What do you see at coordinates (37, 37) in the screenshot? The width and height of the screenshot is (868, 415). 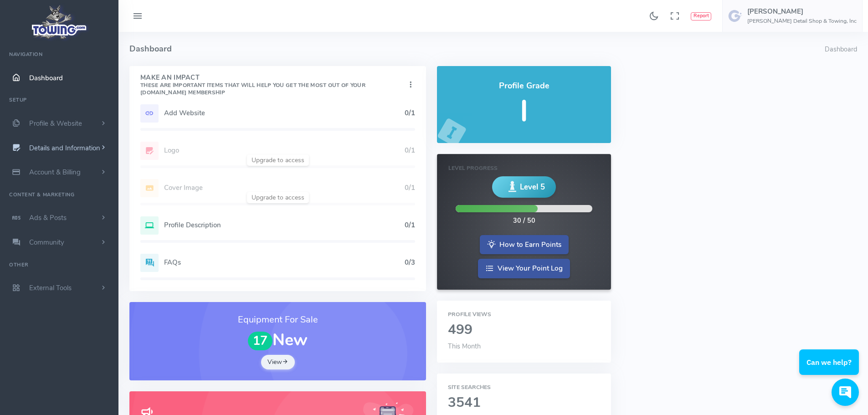 I see `button: Can we help?` at bounding box center [37, 37].